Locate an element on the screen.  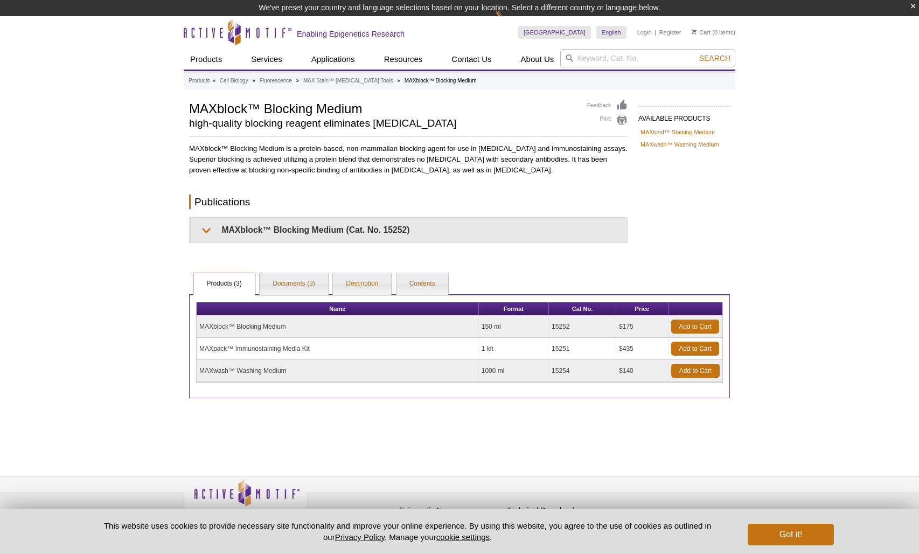
h2: Publications is located at coordinates (408, 202).